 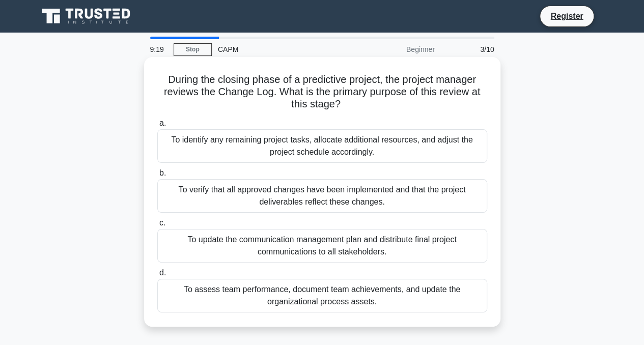 I want to click on a: Stop, so click(x=192, y=49).